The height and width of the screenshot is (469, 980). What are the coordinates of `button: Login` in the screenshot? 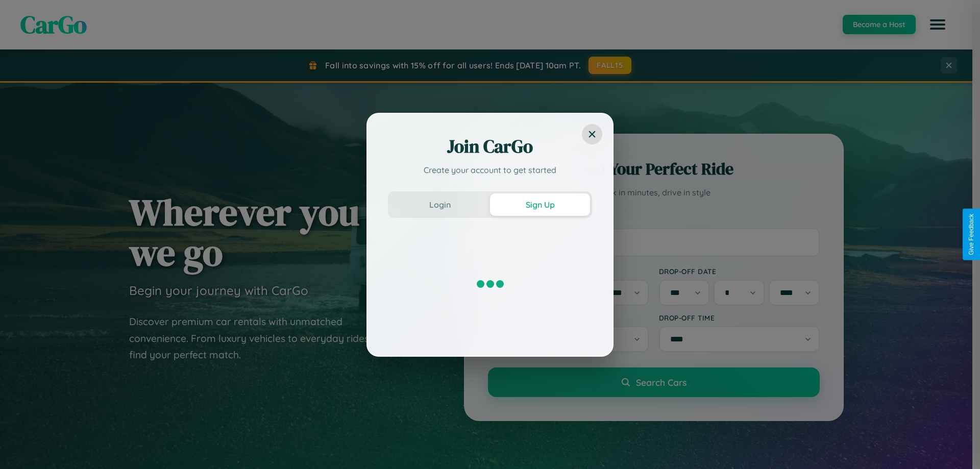 It's located at (440, 205).